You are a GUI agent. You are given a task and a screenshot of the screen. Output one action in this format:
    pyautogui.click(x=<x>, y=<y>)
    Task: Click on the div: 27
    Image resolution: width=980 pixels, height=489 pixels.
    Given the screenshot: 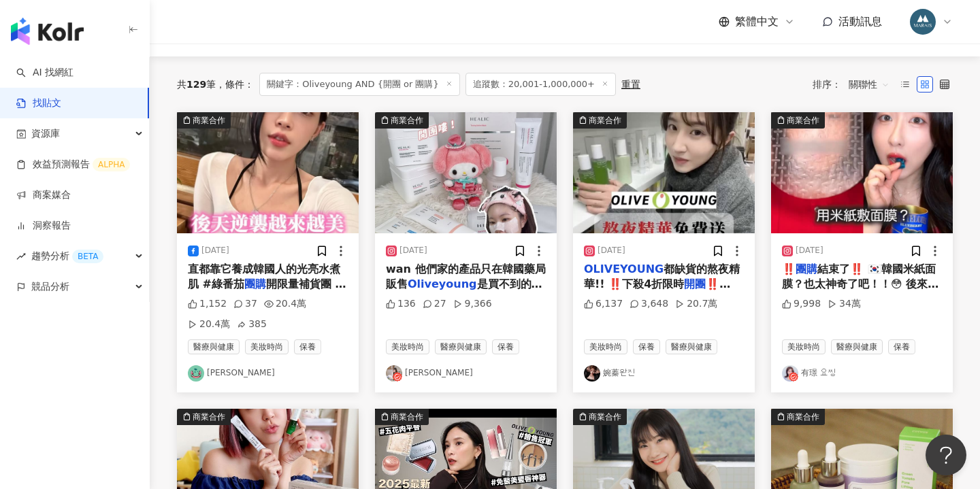 What is the action you would take?
    pyautogui.click(x=434, y=304)
    